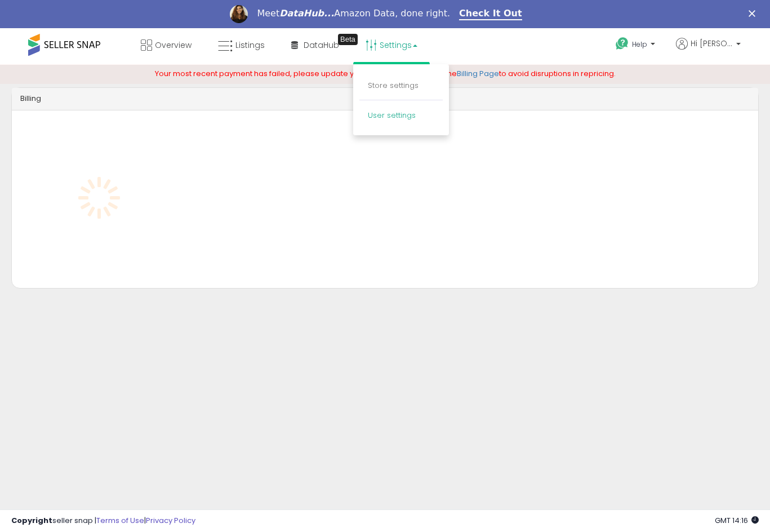 The width and height of the screenshot is (770, 532). Describe the element at coordinates (171, 520) in the screenshot. I see `a: Privacy Policy` at that location.